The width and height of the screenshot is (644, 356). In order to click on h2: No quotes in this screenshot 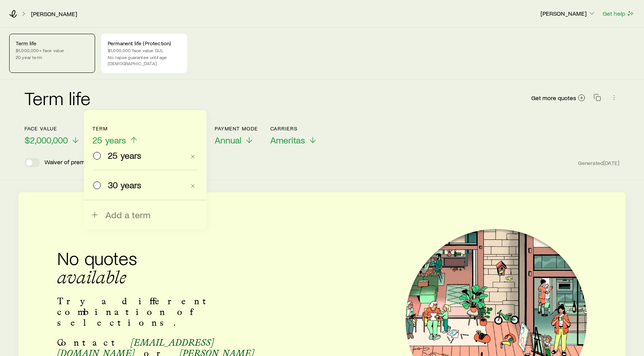, I will do `click(167, 267)`.